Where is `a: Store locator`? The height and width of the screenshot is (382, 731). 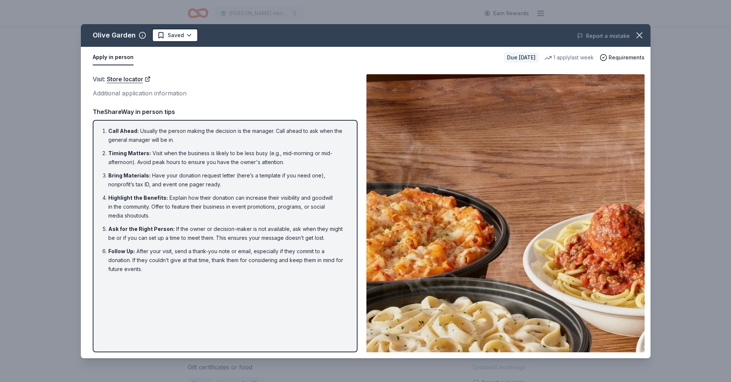 a: Store locator is located at coordinates (129, 79).